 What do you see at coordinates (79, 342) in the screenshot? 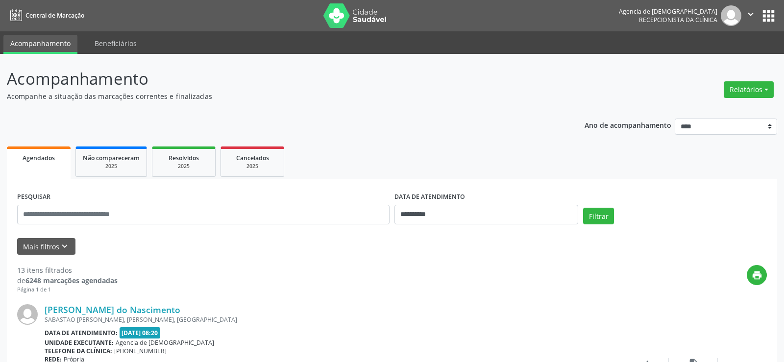
I see `b: Unidade executante:` at bounding box center [79, 342].